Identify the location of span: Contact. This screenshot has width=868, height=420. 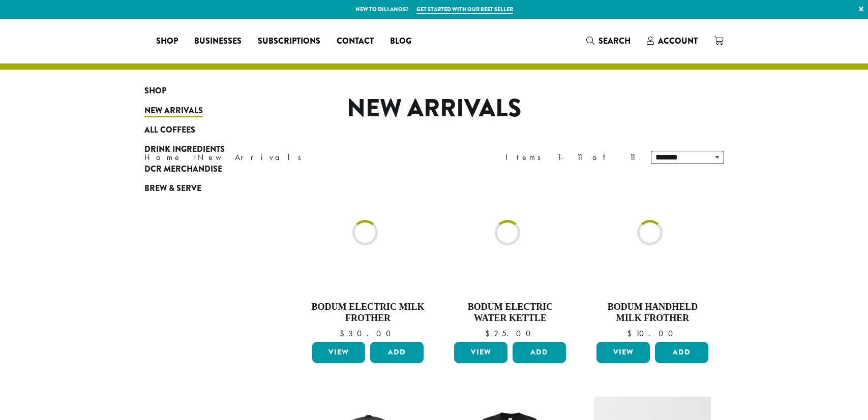
(355, 41).